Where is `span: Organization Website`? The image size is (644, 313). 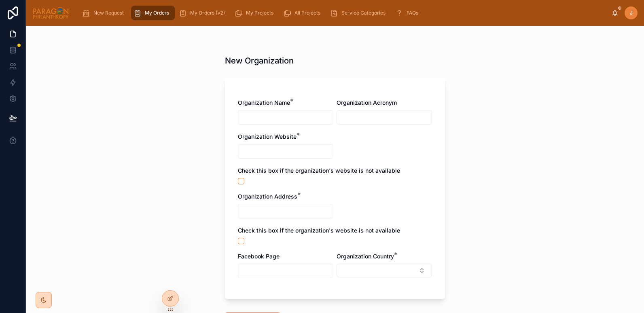 span: Organization Website is located at coordinates (267, 136).